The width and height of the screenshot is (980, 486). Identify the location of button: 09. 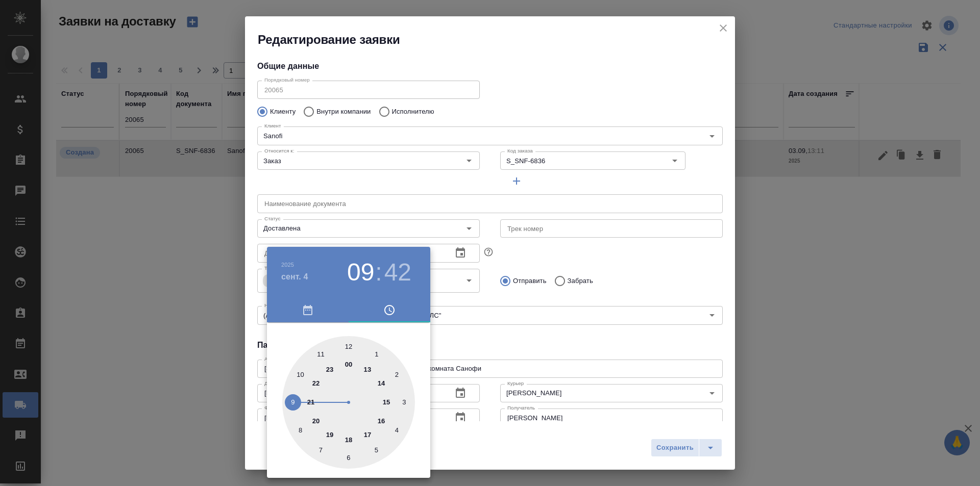
(360, 272).